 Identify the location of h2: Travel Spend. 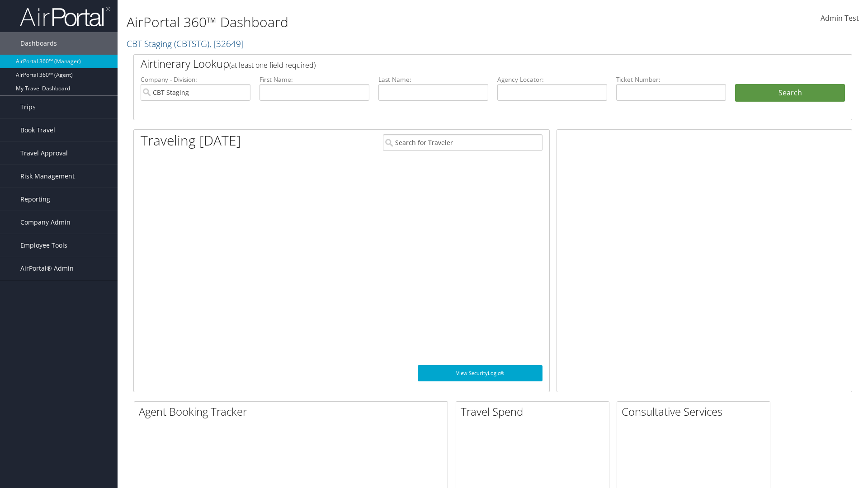
(535, 411).